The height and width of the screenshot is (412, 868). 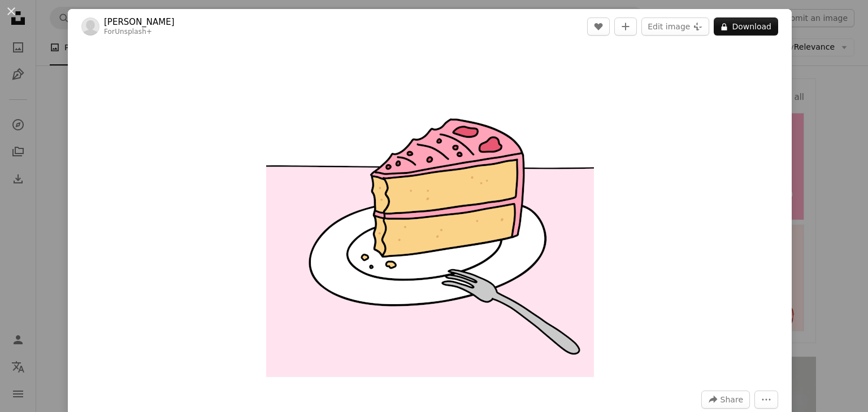 What do you see at coordinates (676, 26) in the screenshot?
I see `button: Edit image` at bounding box center [676, 26].